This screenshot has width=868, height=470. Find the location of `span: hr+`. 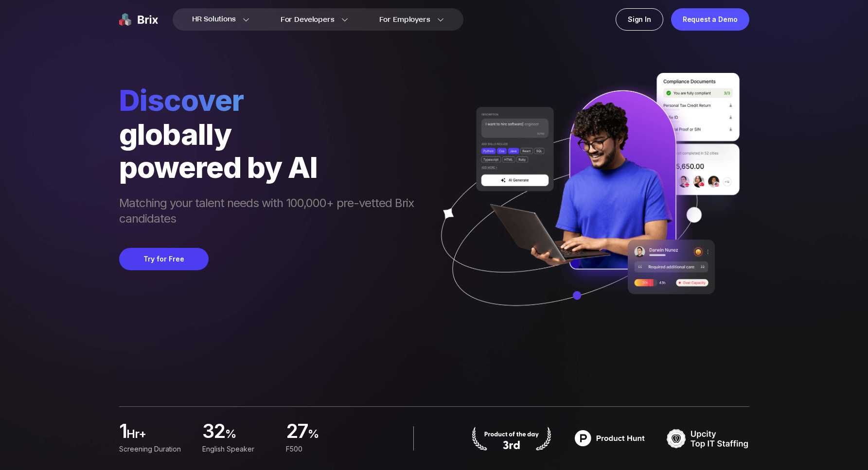

span: hr+ is located at coordinates (158, 436).